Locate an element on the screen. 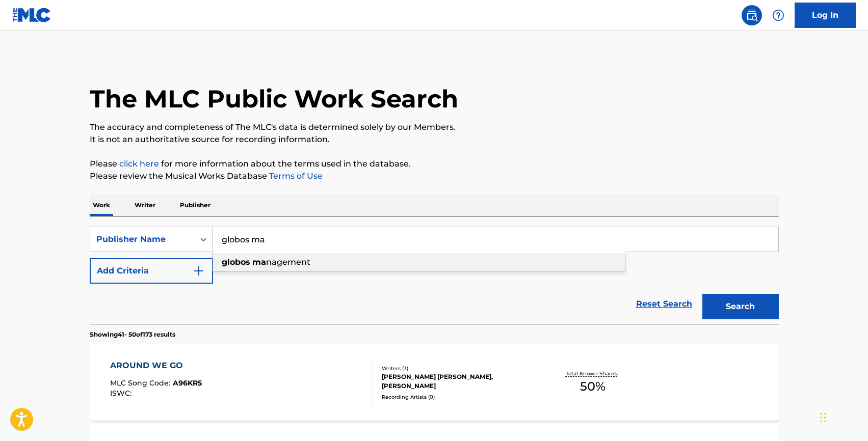  span: 50 % is located at coordinates (593, 386).